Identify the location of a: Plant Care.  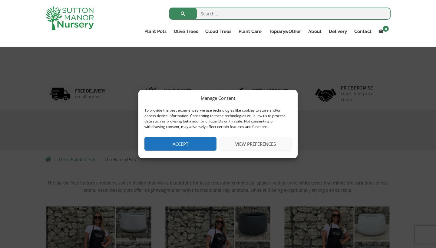
(250, 32).